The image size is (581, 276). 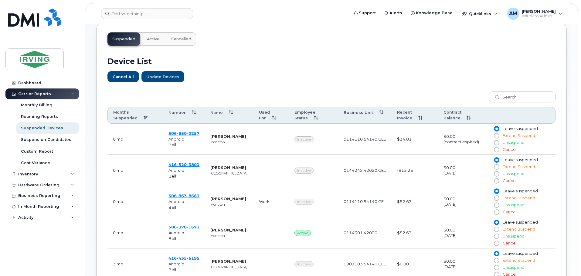 I want to click on th: Months Suspended: activate to sort column descending, so click(x=135, y=116).